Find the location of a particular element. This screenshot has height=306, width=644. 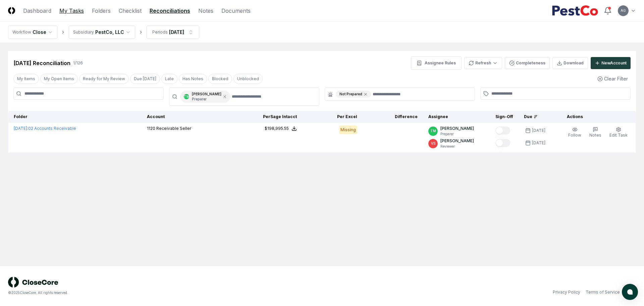

a: Reconciliations is located at coordinates (170, 11).